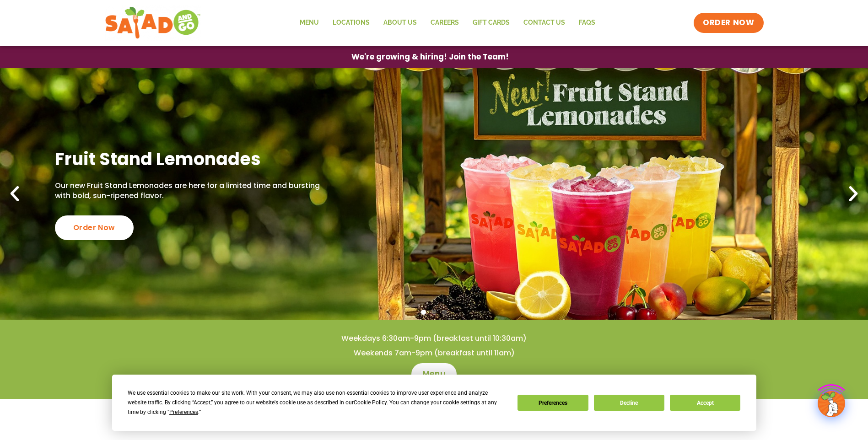 The width and height of the screenshot is (868, 440). What do you see at coordinates (370, 403) in the screenshot?
I see `span: Cookie Policy` at bounding box center [370, 403].